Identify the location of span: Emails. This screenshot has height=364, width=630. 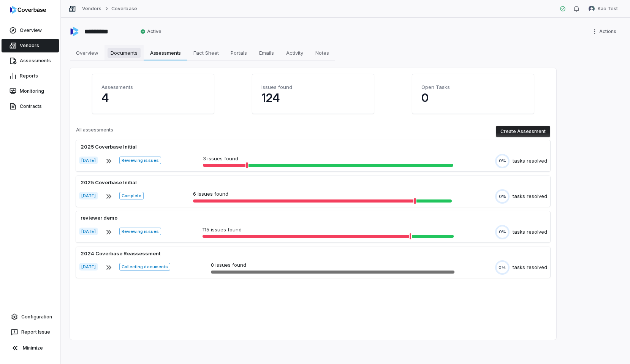
(266, 53).